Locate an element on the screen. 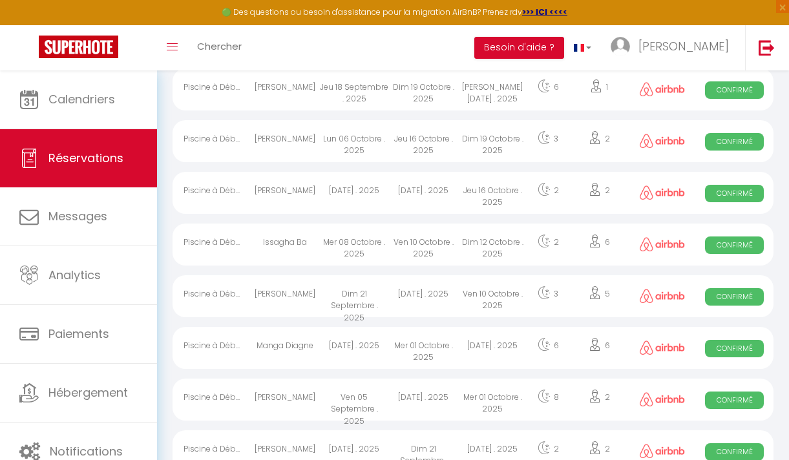 This screenshot has width=789, height=460. a: Chercher is located at coordinates (219, 48).